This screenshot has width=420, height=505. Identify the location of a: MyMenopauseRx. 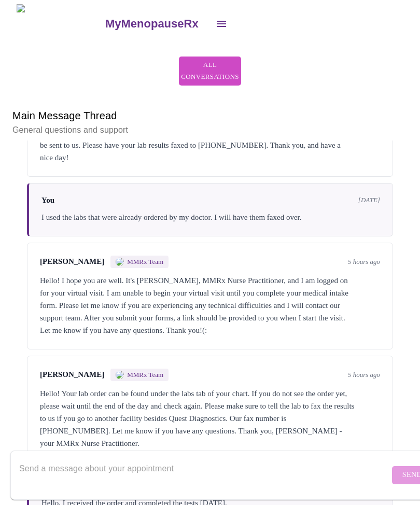
(156, 24).